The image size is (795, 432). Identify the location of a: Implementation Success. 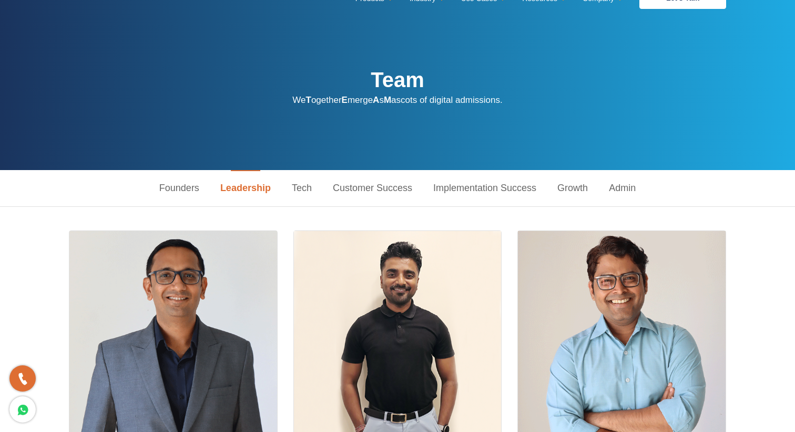
(484, 188).